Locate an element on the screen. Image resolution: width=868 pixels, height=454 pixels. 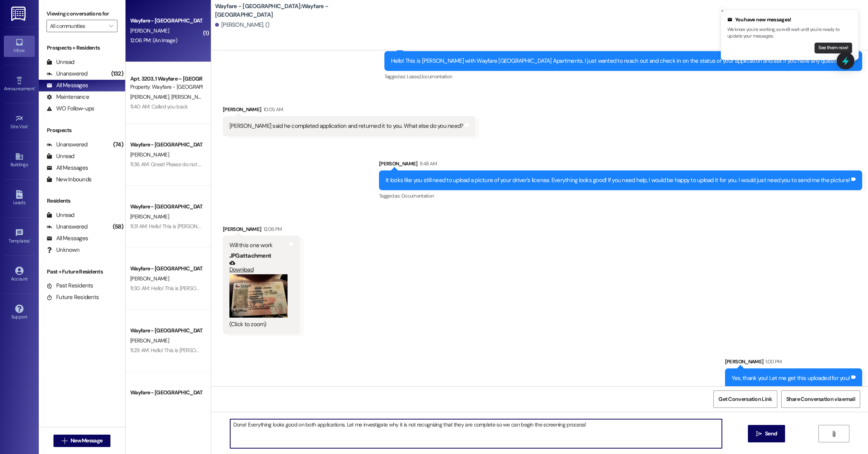
button: New Message is located at coordinates (82, 441).